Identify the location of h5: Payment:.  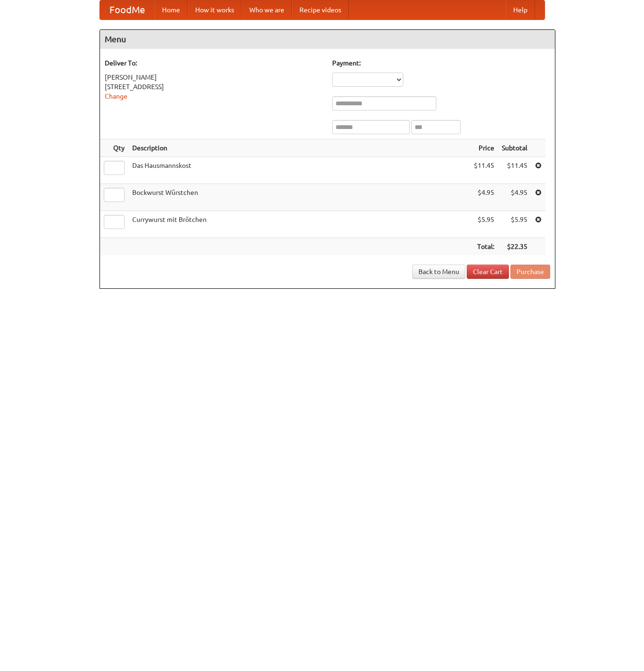
(441, 63).